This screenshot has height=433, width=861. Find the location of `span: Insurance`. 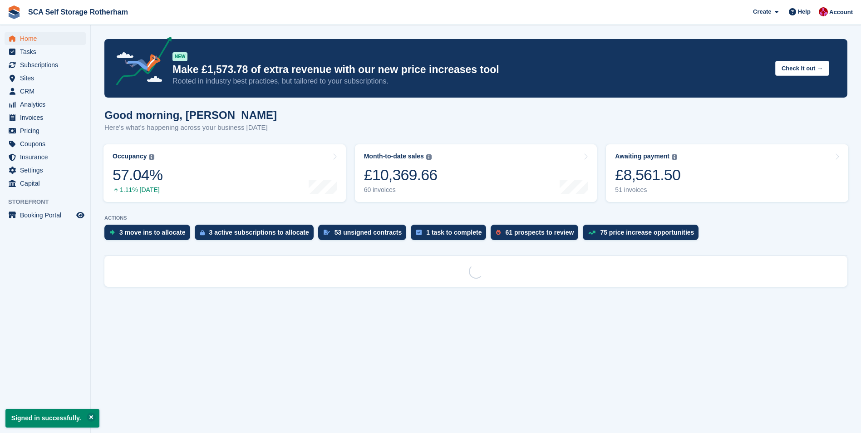

span: Insurance is located at coordinates (47, 157).